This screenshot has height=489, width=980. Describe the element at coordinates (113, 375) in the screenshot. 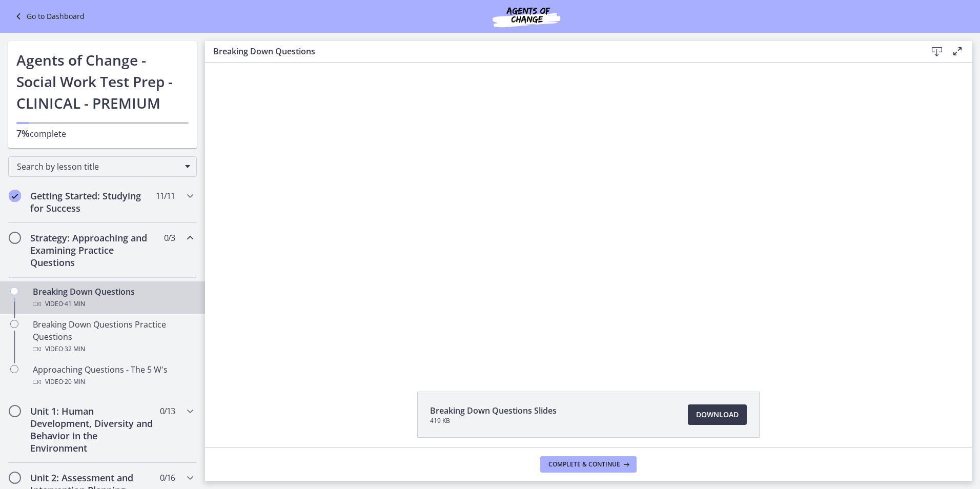

I see `div: Approaching Questions - The 5 W's` at that location.